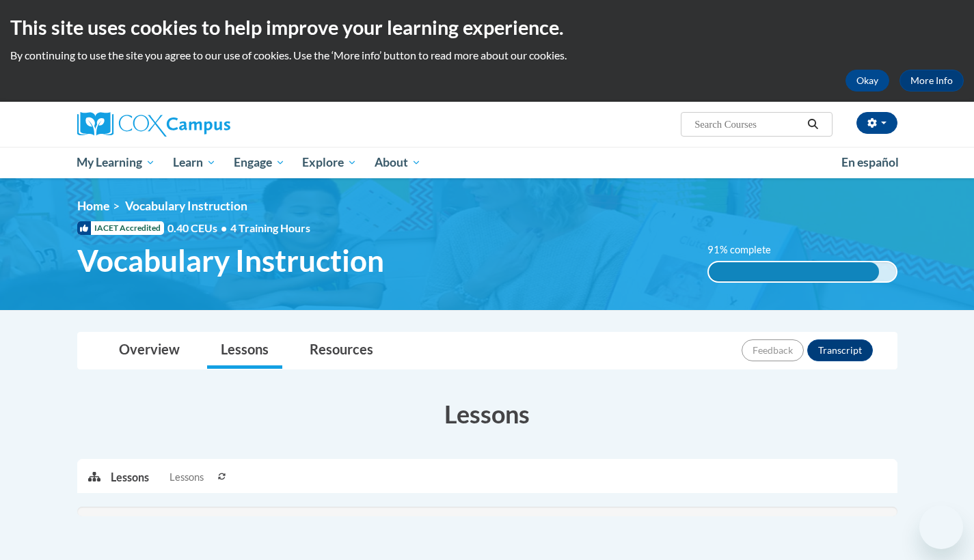 This screenshot has width=974, height=560. Describe the element at coordinates (259, 163) in the screenshot. I see `span: Engage` at that location.